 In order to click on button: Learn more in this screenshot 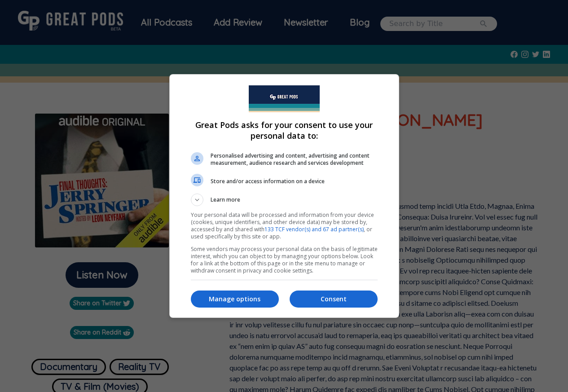, I will do `click(284, 200)`.